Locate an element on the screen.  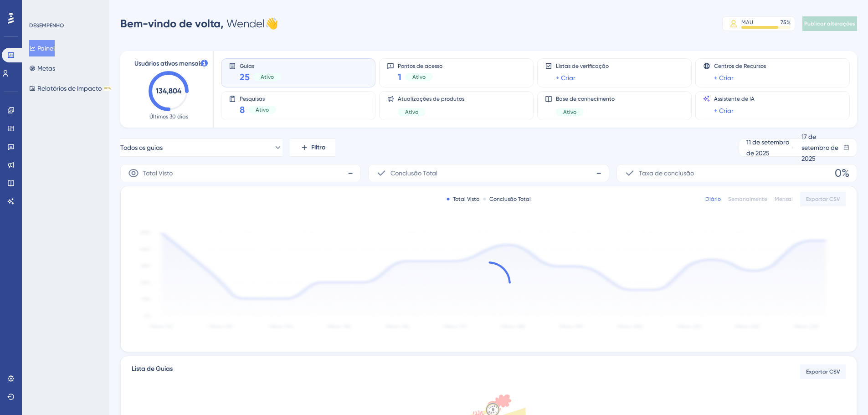
font: Centros de Recursos is located at coordinates (740, 66).